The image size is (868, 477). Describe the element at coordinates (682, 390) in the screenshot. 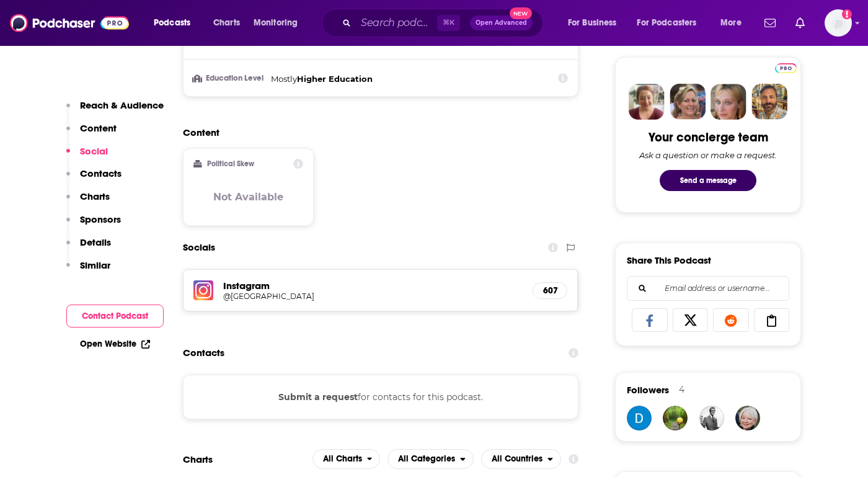

I see `div: 4` at that location.